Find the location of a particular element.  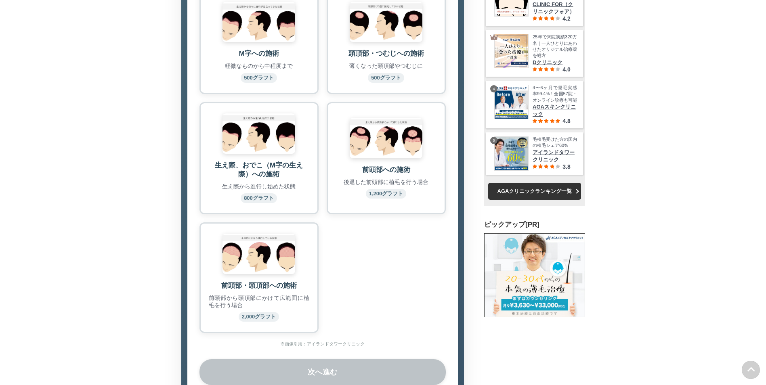

img: 前頭部への施術 is located at coordinates (386, 138).